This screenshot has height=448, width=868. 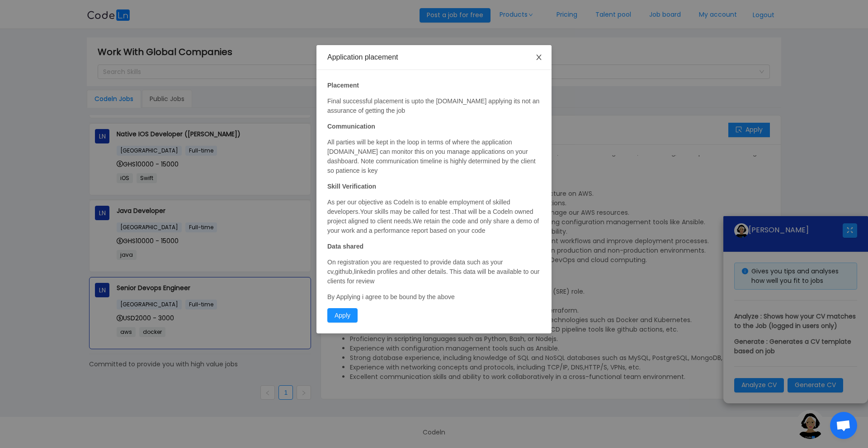 I want to click on div: Open chat, so click(x=844, y=426).